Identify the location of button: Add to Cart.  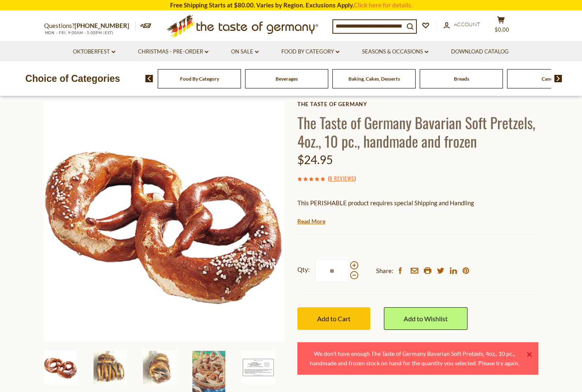
(334, 318).